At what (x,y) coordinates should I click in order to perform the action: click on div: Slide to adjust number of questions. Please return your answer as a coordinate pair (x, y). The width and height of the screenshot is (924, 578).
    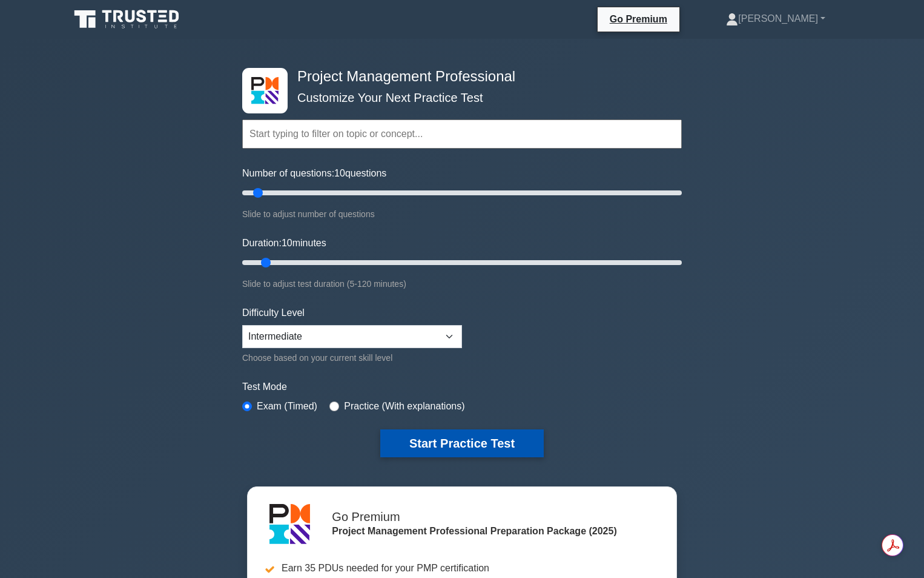
    Looking at the image, I should click on (462, 214).